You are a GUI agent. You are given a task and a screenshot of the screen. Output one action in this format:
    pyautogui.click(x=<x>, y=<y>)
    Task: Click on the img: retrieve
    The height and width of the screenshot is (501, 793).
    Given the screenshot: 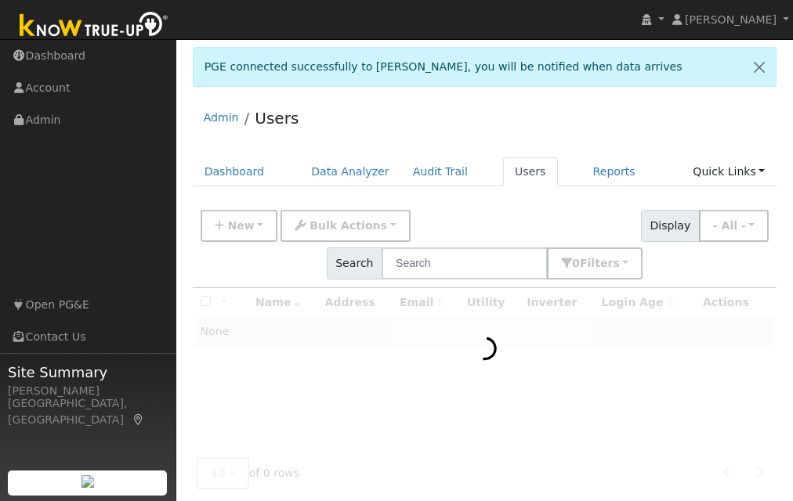 What is the action you would take?
    pyautogui.click(x=88, y=482)
    